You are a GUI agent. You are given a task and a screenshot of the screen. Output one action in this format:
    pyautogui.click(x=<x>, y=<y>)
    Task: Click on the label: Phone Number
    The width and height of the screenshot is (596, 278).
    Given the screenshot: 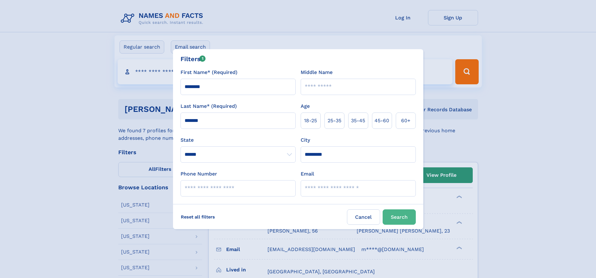 What is the action you would take?
    pyautogui.click(x=199, y=174)
    